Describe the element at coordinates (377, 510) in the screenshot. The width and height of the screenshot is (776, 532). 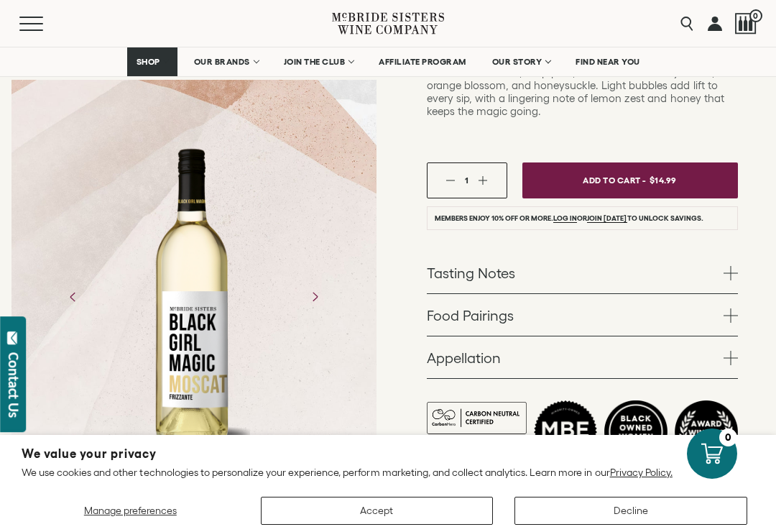
I see `button: Accept` at that location.